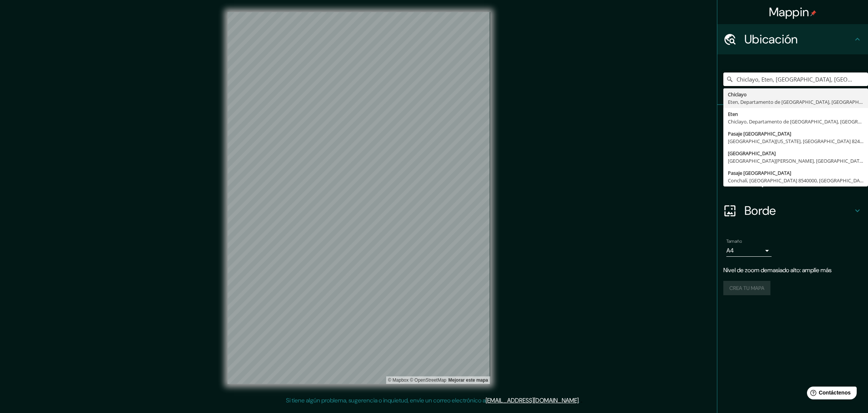 This screenshot has width=868, height=413. I want to click on a: Mapa de OpenStreet, so click(428, 380).